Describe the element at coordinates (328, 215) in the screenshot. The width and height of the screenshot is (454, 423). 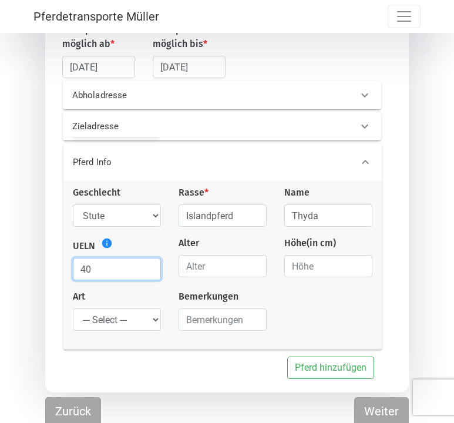
I see `input: Name` at that location.